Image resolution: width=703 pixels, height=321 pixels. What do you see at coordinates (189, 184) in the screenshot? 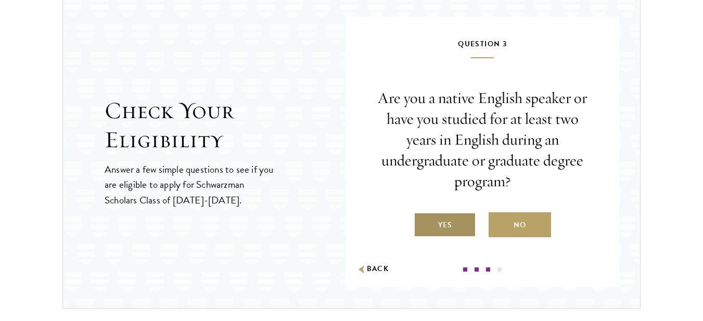
I see `p: Answer a few simple questions to see if you are eligible to apply for Schwarzman Scholars Class o...` at bounding box center [189, 184].